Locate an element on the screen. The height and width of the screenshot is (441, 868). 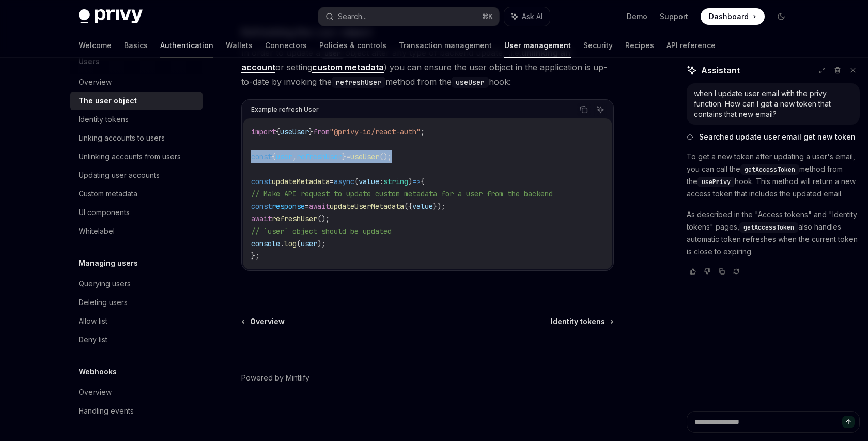
div: Handling events is located at coordinates (106, 411).